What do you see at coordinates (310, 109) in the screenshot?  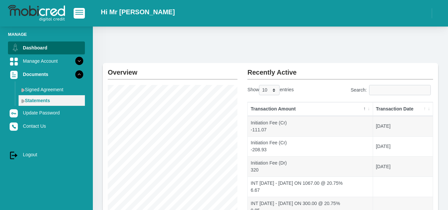 I see `th: Transaction Amount: activate to sort column descending` at bounding box center [310, 109].